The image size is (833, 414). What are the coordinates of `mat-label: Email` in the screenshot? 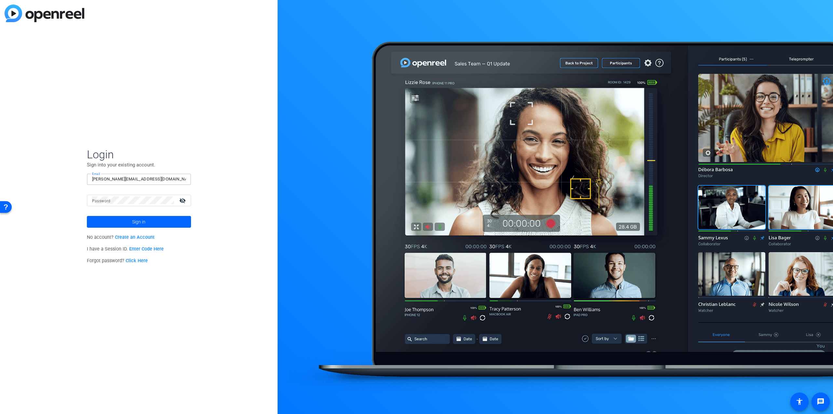 It's located at (96, 174).